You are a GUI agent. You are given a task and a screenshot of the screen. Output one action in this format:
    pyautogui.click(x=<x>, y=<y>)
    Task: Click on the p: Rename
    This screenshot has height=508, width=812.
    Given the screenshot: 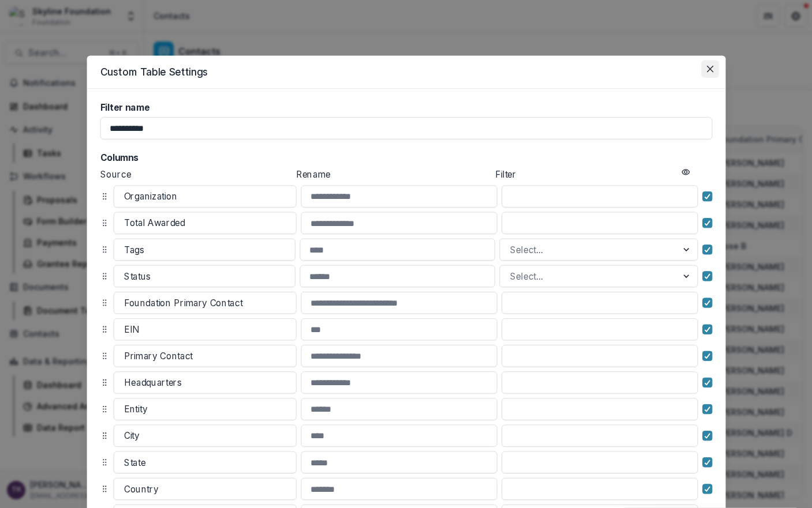 What is the action you would take?
    pyautogui.click(x=394, y=174)
    